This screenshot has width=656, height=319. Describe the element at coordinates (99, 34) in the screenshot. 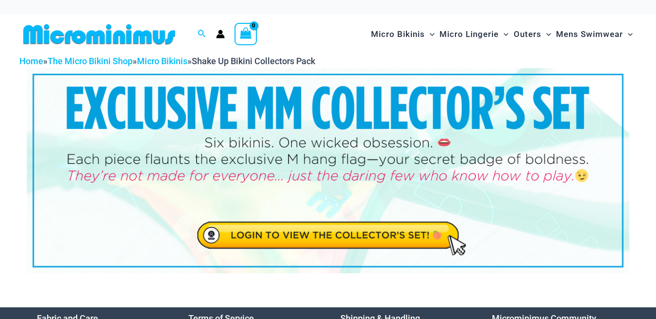

I see `img: MM SHOP LOGO FLAT` at that location.